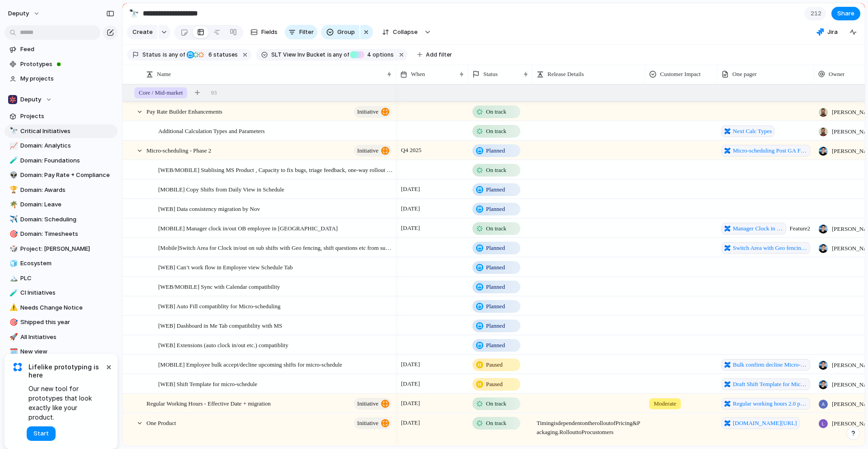 Image resolution: width=868 pixels, height=449 pixels. I want to click on span: Collapse, so click(404, 32).